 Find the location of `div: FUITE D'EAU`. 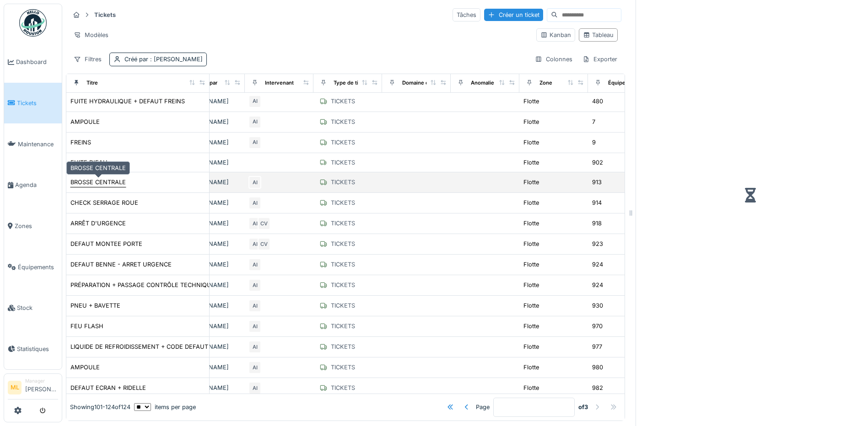

div: FUITE D'EAU is located at coordinates (89, 162).